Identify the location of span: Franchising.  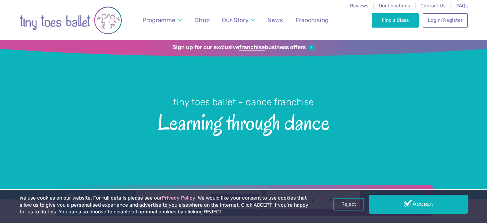
(312, 20).